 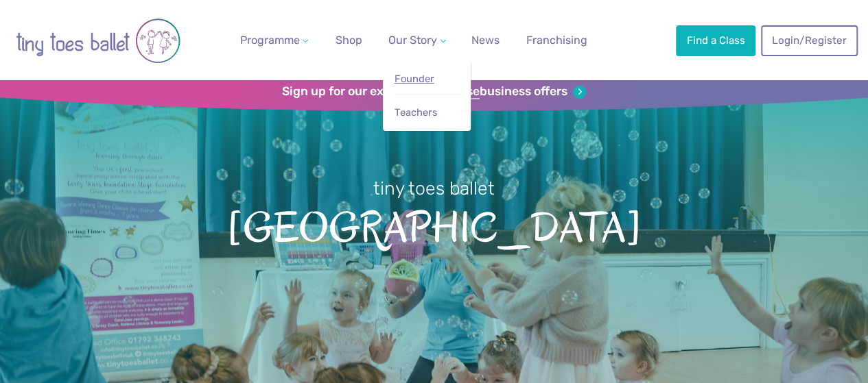 I want to click on span: Our Story, so click(x=412, y=40).